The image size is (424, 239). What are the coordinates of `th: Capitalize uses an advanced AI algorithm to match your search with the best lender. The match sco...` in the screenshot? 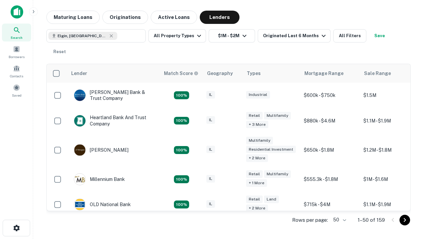 It's located at (182, 73).